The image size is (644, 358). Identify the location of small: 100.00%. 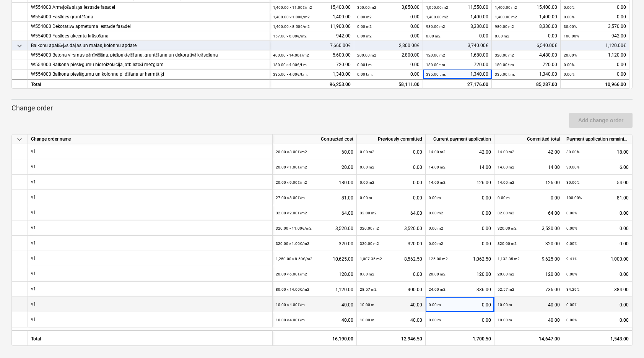
(571, 36).